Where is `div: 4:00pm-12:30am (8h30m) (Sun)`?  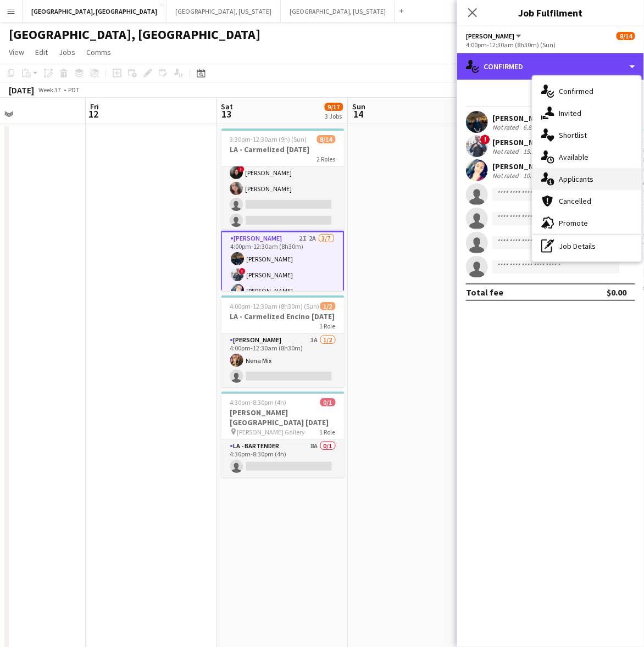 div: 4:00pm-12:30am (8h30m) (Sun) is located at coordinates (550, 44).